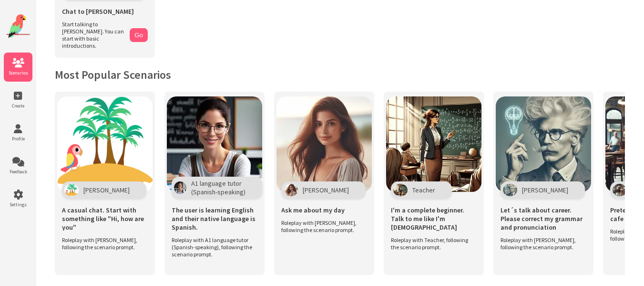 The height and width of the screenshot is (286, 644). What do you see at coordinates (218, 187) in the screenshot?
I see `span: A1 language tutor (Spanish-speaking)` at bounding box center [218, 187].